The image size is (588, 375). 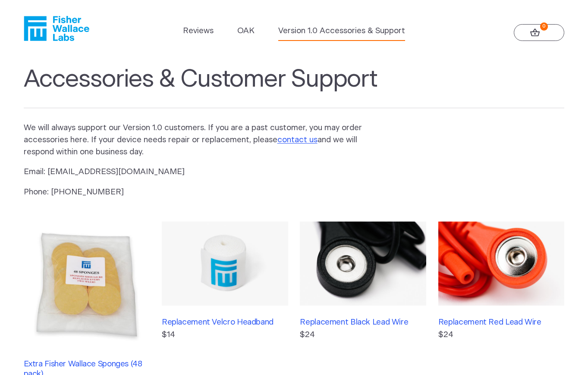 I want to click on strong: 0, so click(x=544, y=26).